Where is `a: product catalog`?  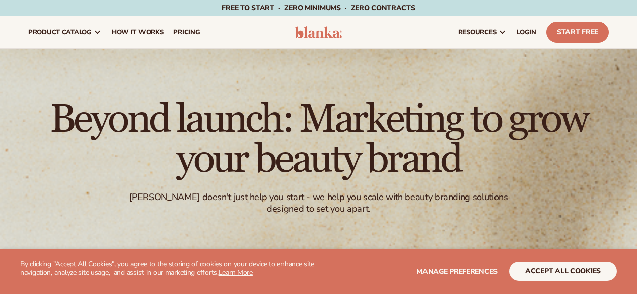 a: product catalog is located at coordinates (65, 32).